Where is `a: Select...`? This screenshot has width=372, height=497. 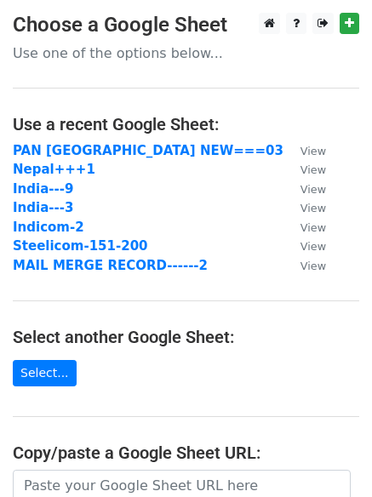
a: Select... is located at coordinates (44, 373).